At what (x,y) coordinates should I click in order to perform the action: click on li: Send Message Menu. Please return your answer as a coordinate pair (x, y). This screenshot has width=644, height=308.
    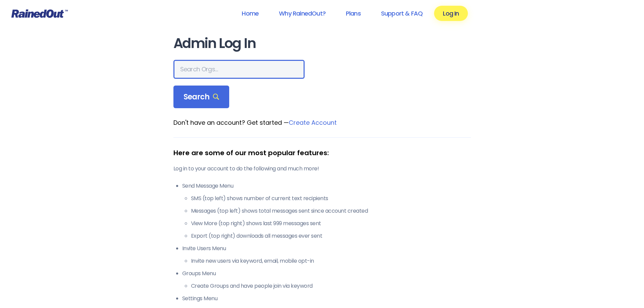
    Looking at the image, I should click on (327, 211).